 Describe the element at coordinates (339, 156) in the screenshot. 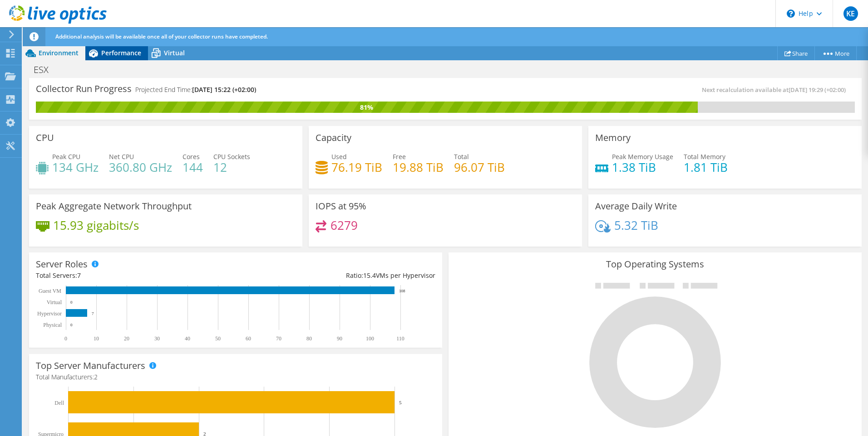

I see `span: Used` at that location.